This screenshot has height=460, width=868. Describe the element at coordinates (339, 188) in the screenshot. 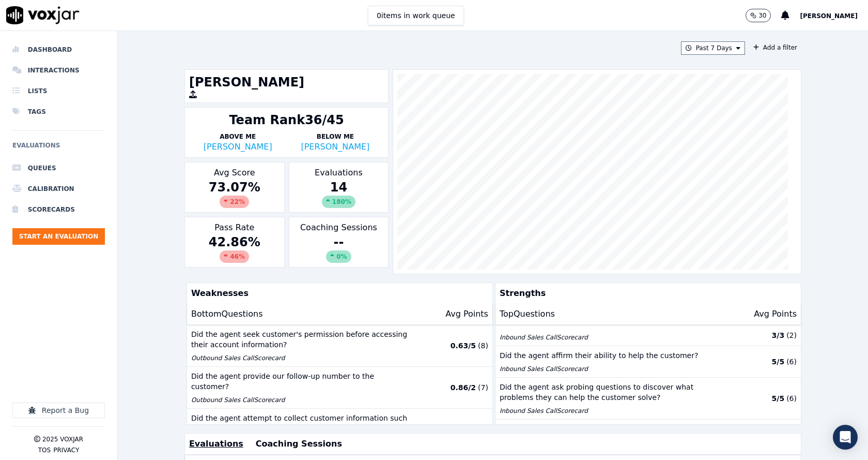

I see `div: Evaluations` at that location.